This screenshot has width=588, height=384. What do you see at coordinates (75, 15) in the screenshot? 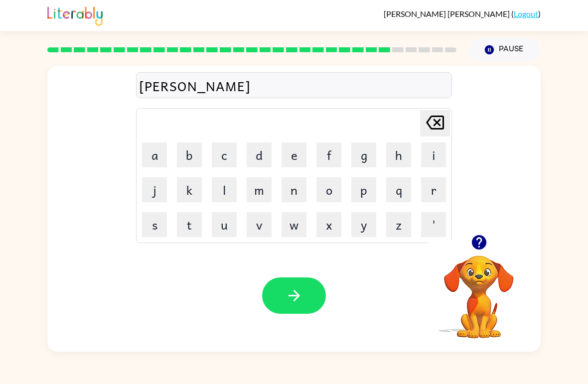
I see `img: Literably` at bounding box center [75, 15].